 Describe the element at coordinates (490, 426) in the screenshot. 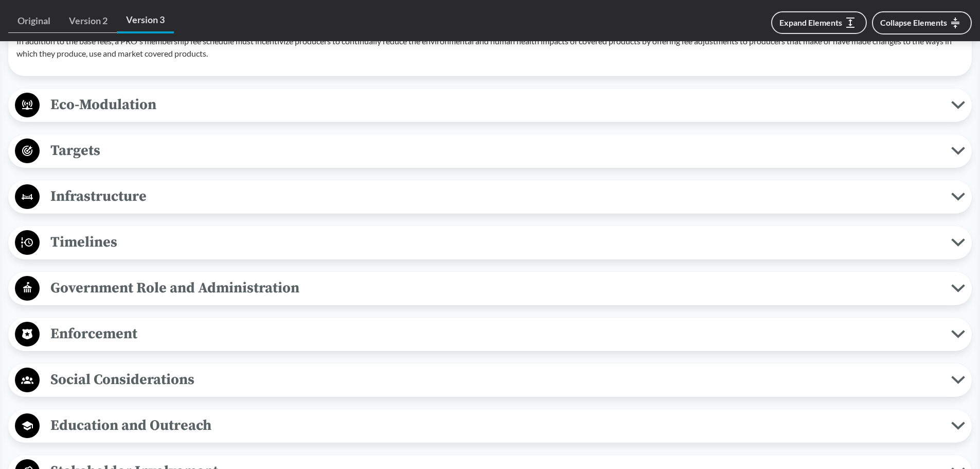

I see `button: Education and Outreach` at that location.